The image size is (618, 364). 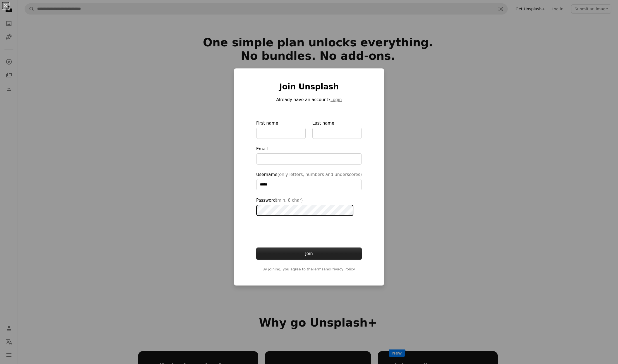 I want to click on label: First name, so click(x=281, y=129).